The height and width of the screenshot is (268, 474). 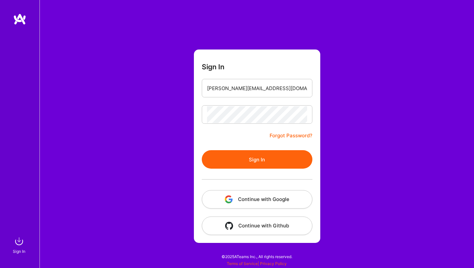 What do you see at coordinates (20, 244) in the screenshot?
I see `a: sign inSign In` at bounding box center [20, 244].